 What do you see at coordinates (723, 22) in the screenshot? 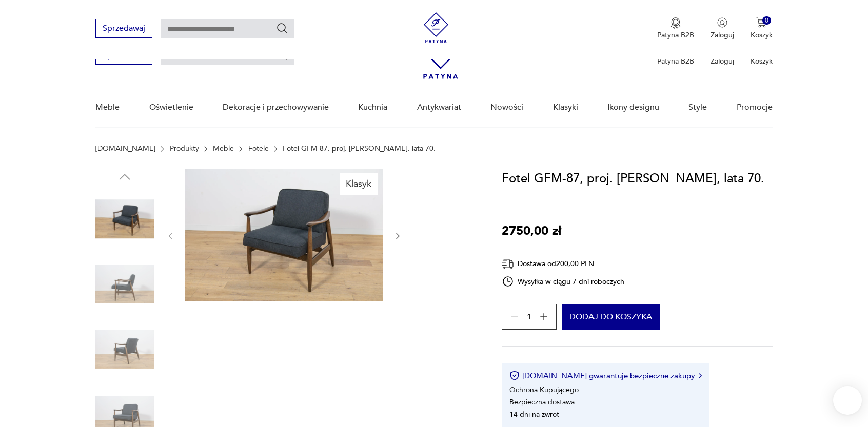
I see `img: Ikonka użytkownika` at bounding box center [723, 22].